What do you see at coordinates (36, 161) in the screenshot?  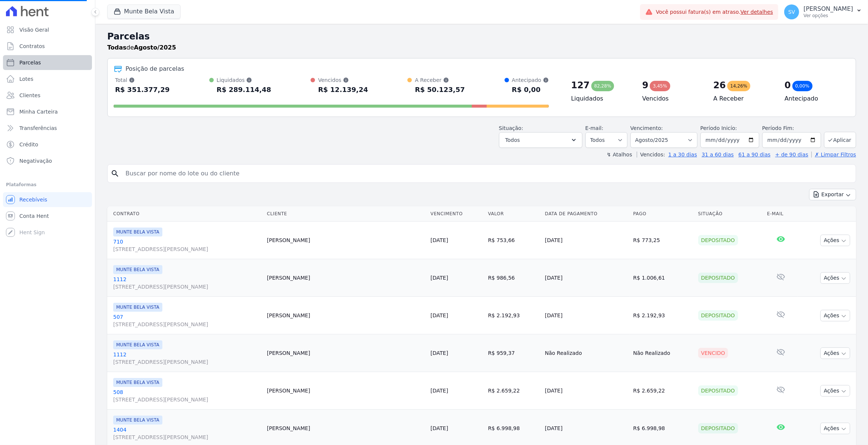 I see `span: Negativação` at bounding box center [36, 161].